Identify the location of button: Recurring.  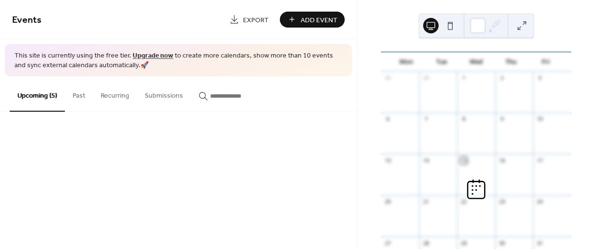
(115, 94).